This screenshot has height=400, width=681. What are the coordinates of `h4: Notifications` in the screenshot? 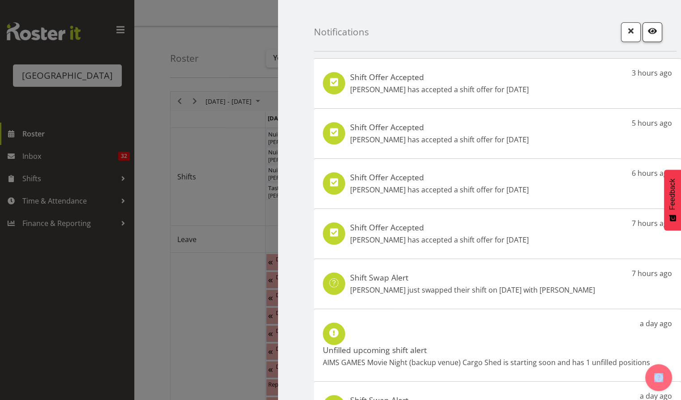 It's located at (341, 32).